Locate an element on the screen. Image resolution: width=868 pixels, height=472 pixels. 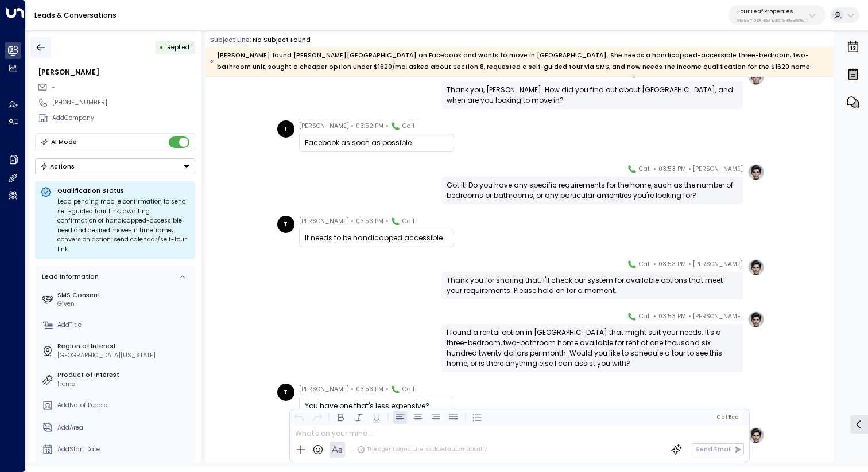
div: Got it! Do you have any specific requirements for the home, such as the number of bedrooms or bat... is located at coordinates (593, 190).